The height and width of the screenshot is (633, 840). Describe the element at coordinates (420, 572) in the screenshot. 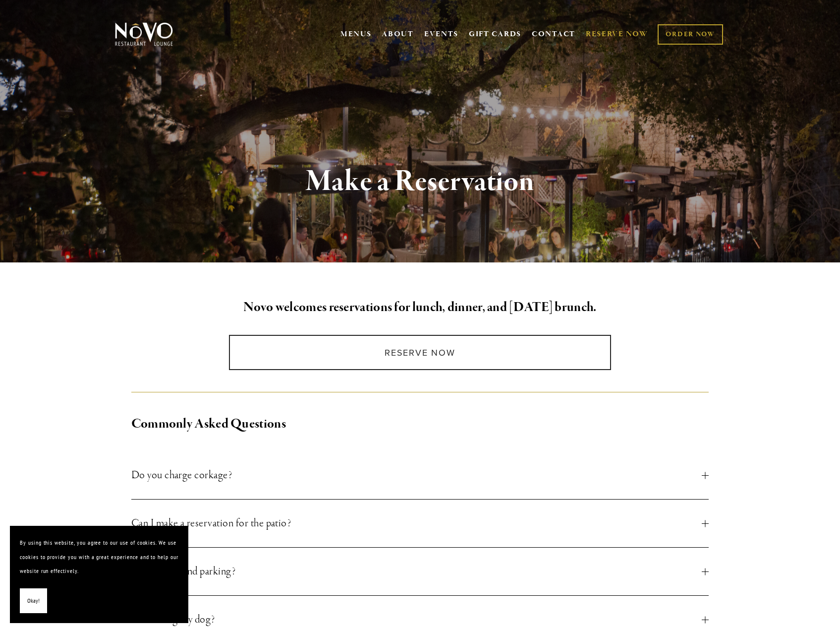

I see `button: Where do I find parking?` at that location.